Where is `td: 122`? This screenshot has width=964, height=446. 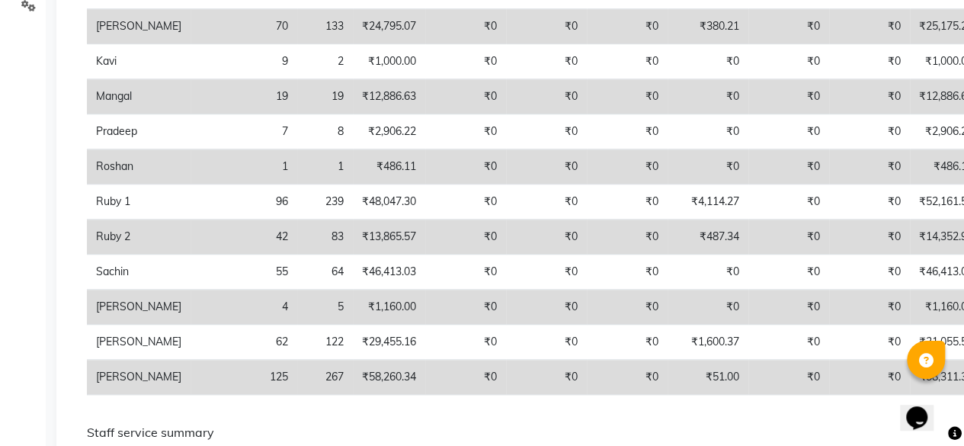 td: 122 is located at coordinates (325, 342).